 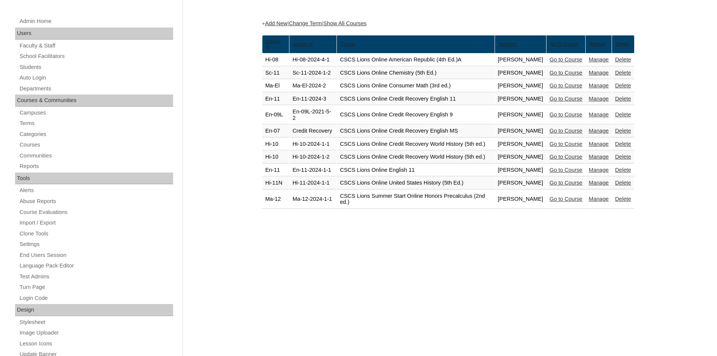 What do you see at coordinates (348, 44) in the screenshot?
I see `u: Course` at bounding box center [348, 44].